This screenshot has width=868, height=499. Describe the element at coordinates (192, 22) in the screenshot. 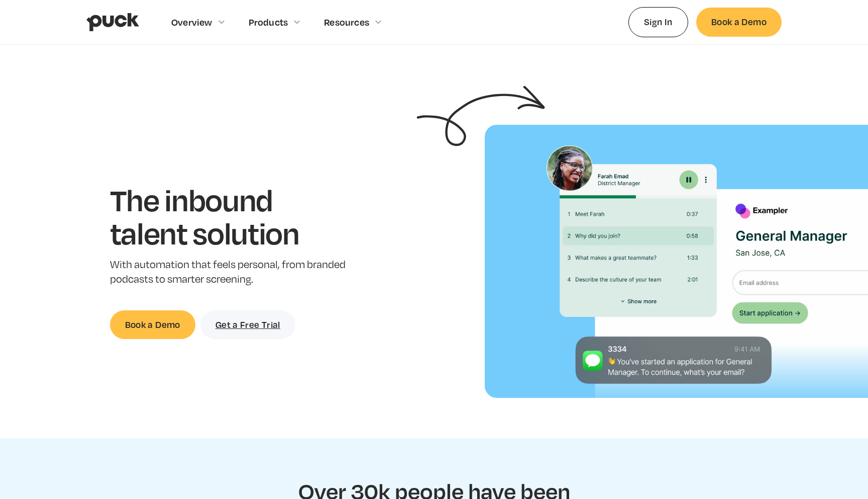

I see `div: Overview` at that location.